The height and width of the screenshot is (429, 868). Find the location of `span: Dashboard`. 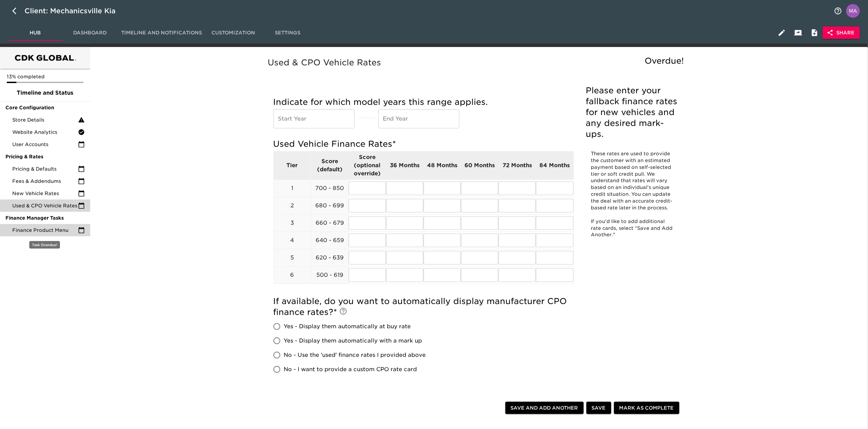

span: Dashboard is located at coordinates (90, 33).